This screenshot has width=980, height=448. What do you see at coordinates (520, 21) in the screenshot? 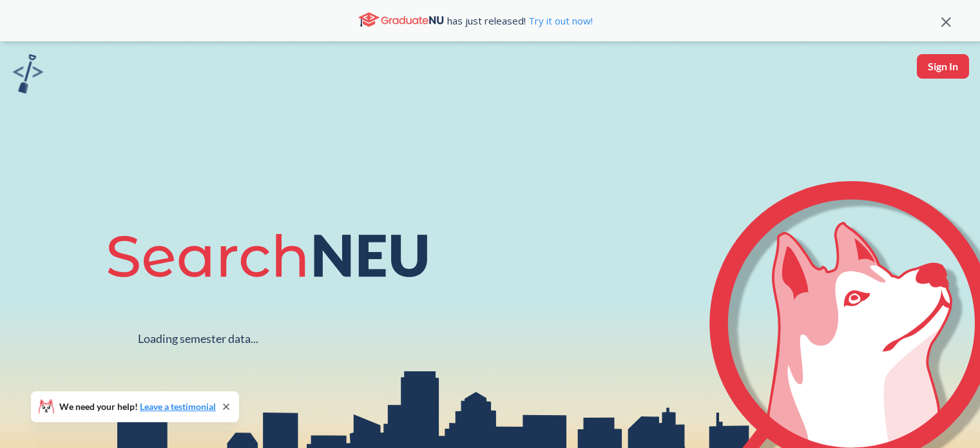
I see `span: has just released!` at bounding box center [520, 21].